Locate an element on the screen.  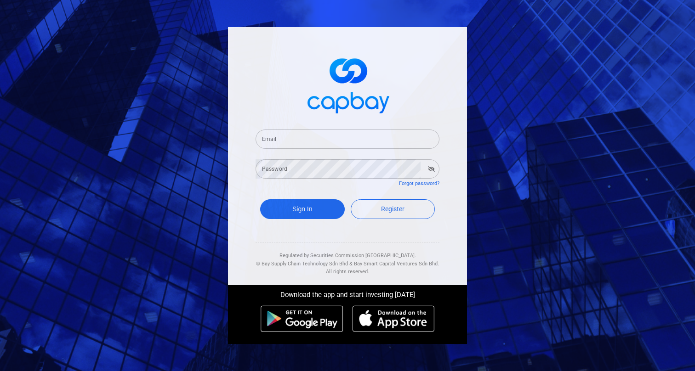
span: Register is located at coordinates (392, 209).